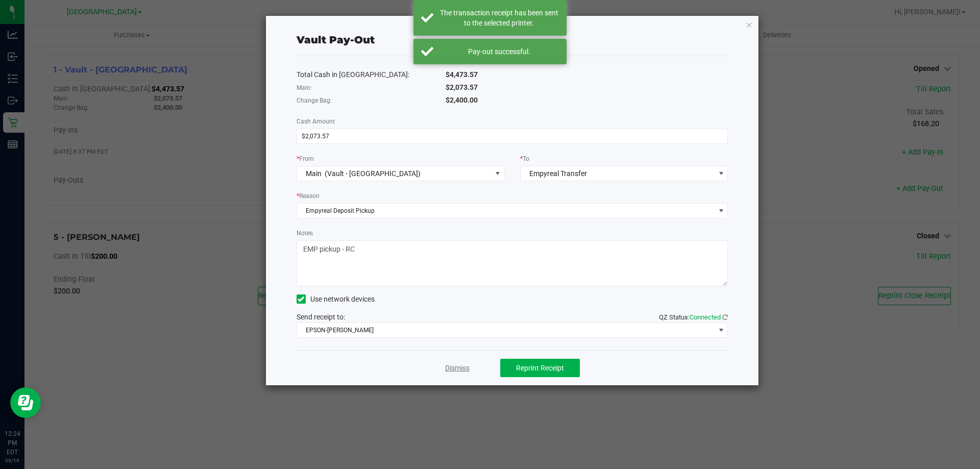 The width and height of the screenshot is (980, 469). Describe the element at coordinates (314, 173) in the screenshot. I see `span: Main` at that location.